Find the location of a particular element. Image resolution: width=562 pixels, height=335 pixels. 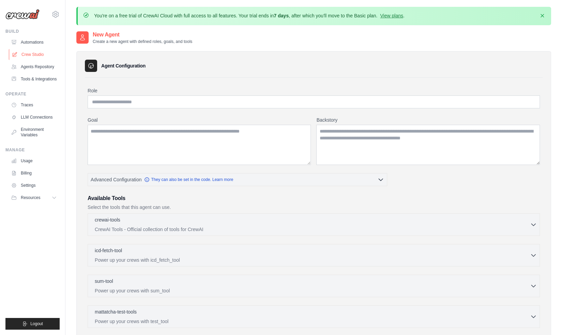

button: mattatcha-test-tools Power up your crews with test_tool is located at coordinates (313, 316).